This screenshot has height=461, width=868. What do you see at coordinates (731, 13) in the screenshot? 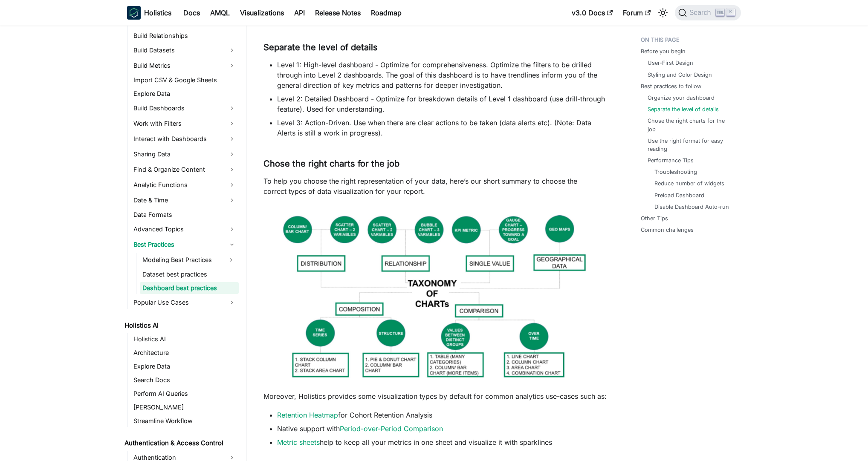
I see `kbd: K` at bounding box center [731, 13].